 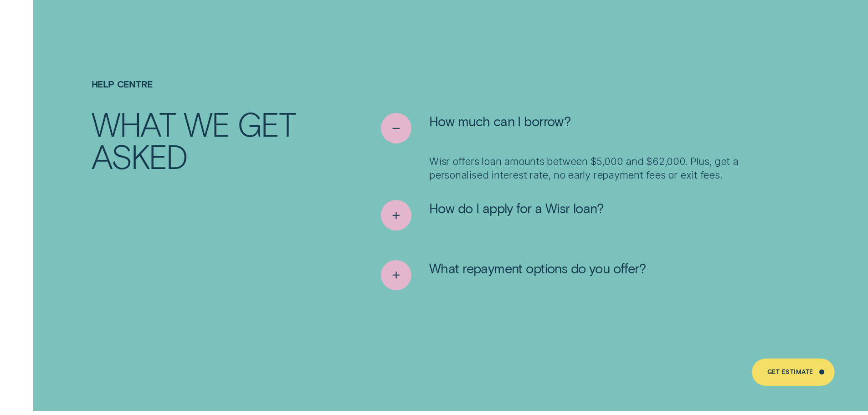 I want to click on a: Get Estimate, so click(x=793, y=373).